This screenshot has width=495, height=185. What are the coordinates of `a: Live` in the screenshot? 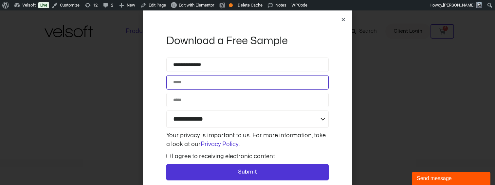 It's located at (44, 5).